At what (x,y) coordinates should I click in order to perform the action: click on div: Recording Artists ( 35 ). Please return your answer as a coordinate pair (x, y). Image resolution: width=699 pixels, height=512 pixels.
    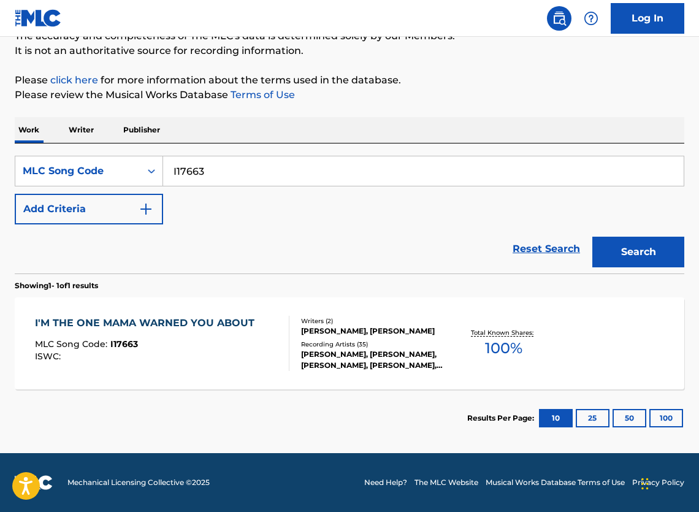
    Looking at the image, I should click on (375, 344).